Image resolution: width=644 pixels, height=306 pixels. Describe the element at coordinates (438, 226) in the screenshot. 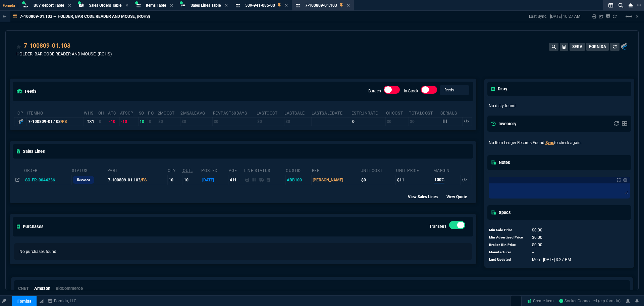

I see `label: Transfers` at that location.